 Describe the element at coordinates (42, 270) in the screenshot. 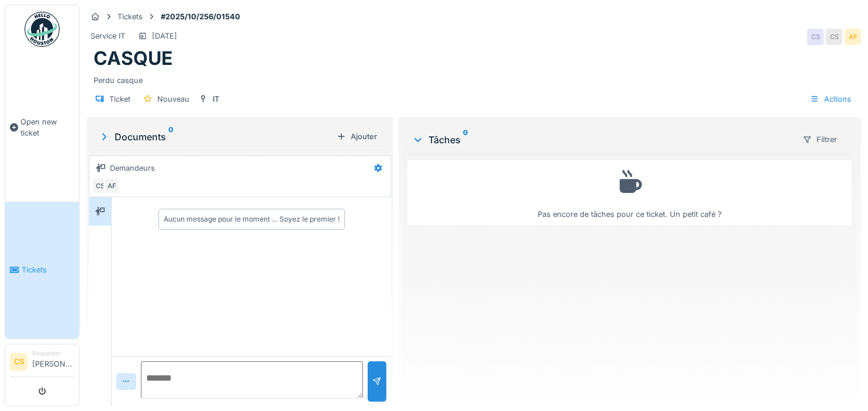

I see `a: Tickets` at that location.